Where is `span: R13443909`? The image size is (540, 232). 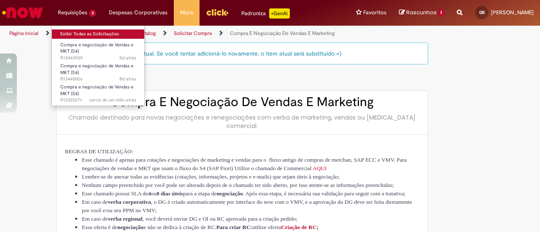
span: R13443909 is located at coordinates (98, 58).